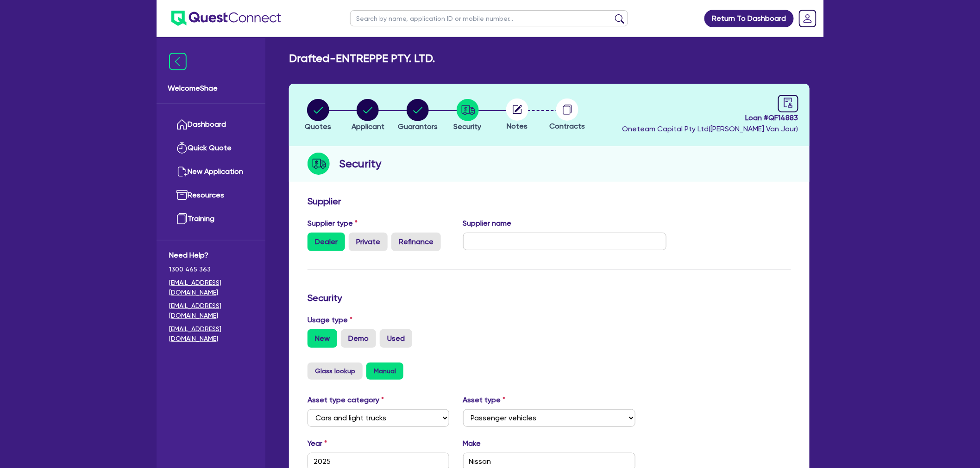 This screenshot has width=980, height=468. What do you see at coordinates (749, 18) in the screenshot?
I see `a: Return To Dashboard` at bounding box center [749, 18].